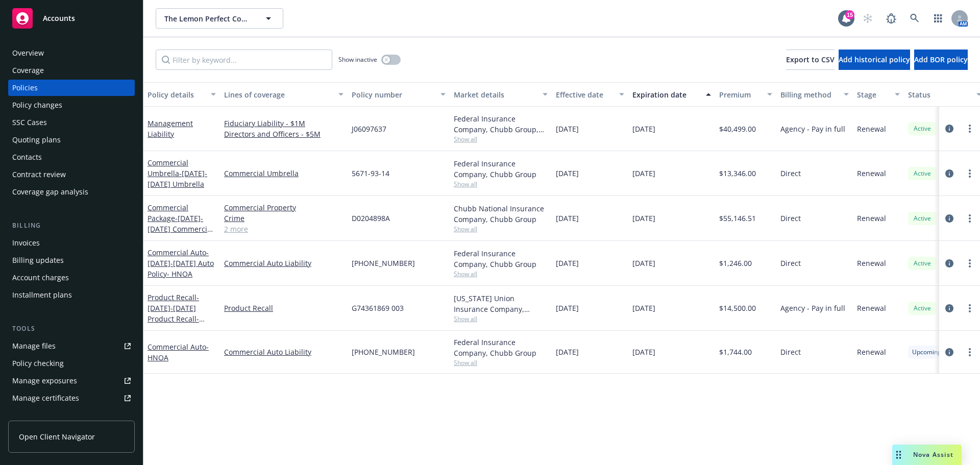  Describe the element at coordinates (875, 59) in the screenshot. I see `button: Add historical policy` at that location.